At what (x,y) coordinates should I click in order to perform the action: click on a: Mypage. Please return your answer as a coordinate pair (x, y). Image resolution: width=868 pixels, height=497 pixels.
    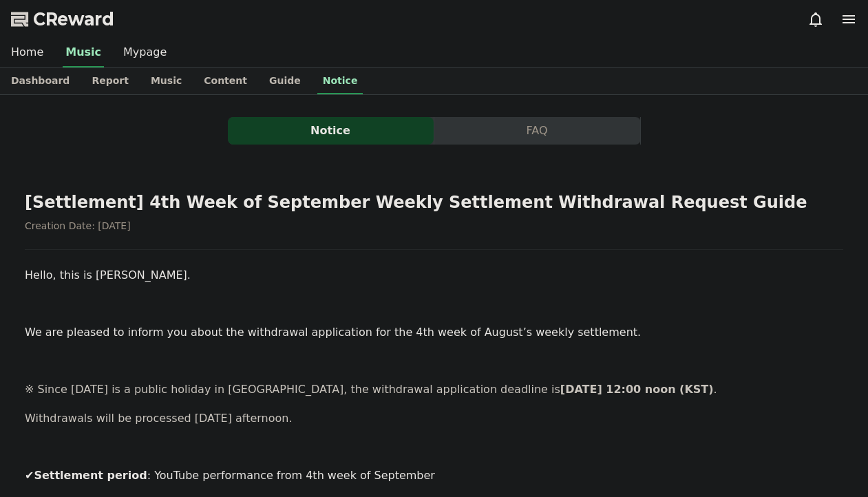
    Looking at the image, I should click on (144, 53).